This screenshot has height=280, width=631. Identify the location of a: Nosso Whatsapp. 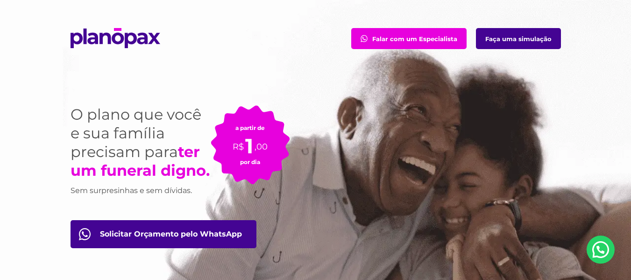
(601, 249).